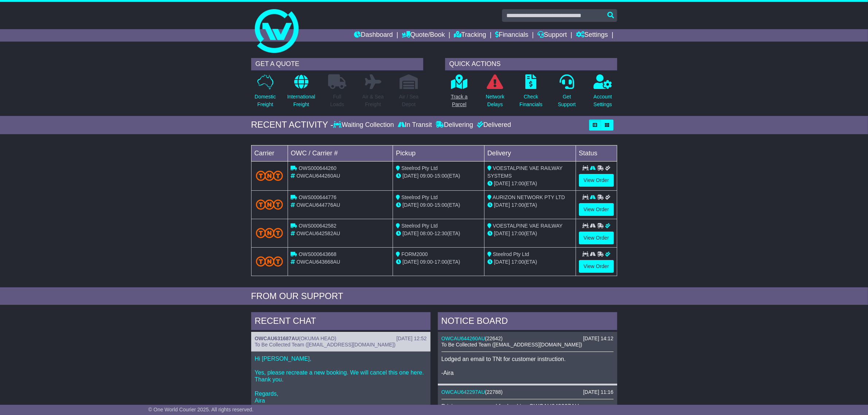 The image size is (868, 415). I want to click on p: Track a Parcel, so click(459, 100).